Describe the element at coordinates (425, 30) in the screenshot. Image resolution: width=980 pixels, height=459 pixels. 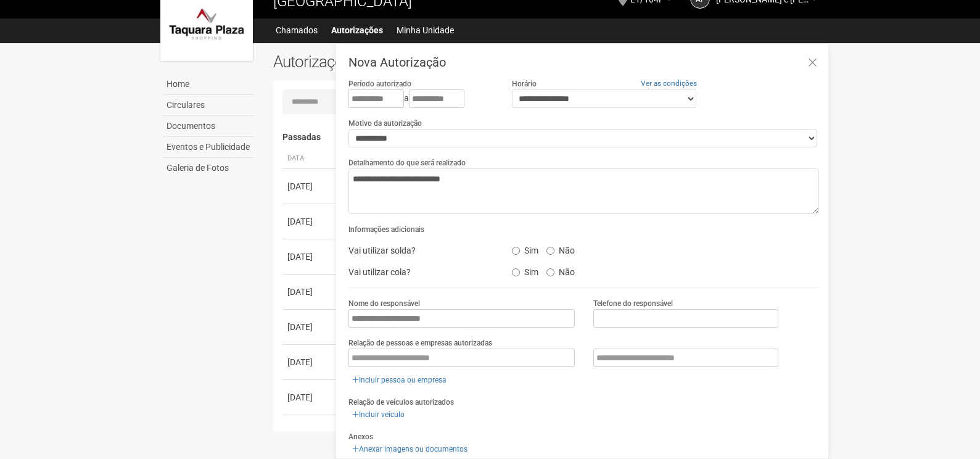
I see `a: Minha Unidade` at that location.